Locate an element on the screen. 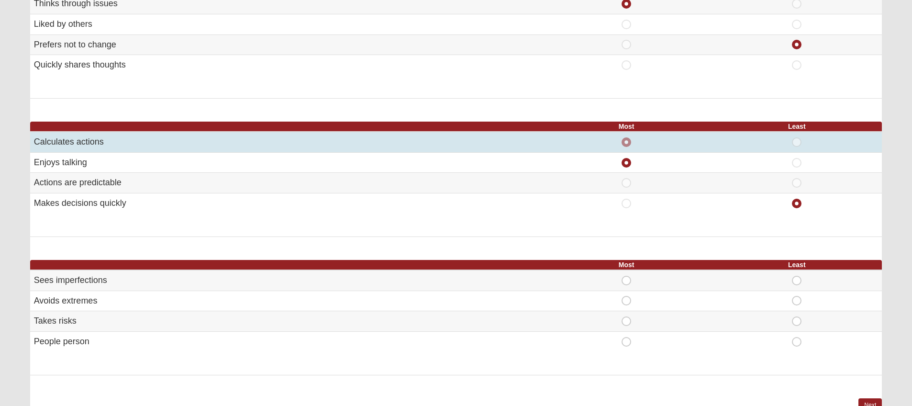 This screenshot has height=406, width=912. td: Prefers not to change is located at coordinates (286, 45).